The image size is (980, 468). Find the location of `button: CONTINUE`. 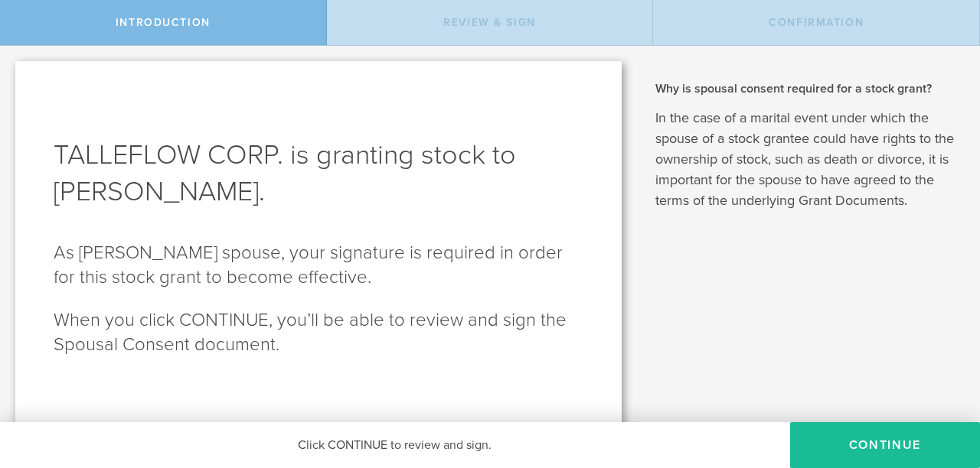

button: CONTINUE is located at coordinates (884, 445).